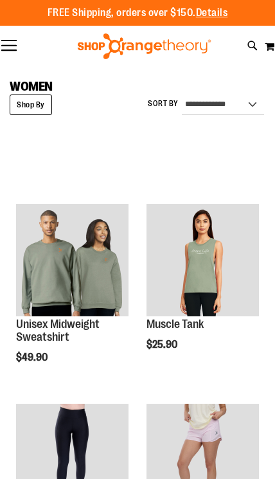 The image size is (275, 479). I want to click on img: Unisex Midweight Sweatshirt, so click(72, 260).